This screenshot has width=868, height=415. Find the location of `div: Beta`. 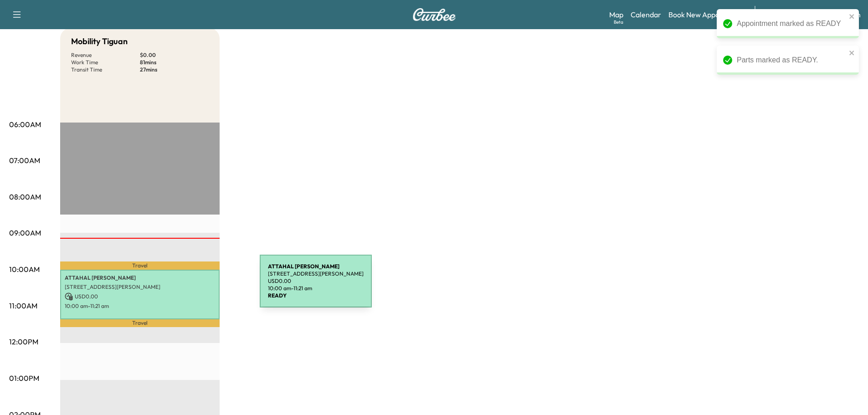

div: Beta is located at coordinates (618, 22).